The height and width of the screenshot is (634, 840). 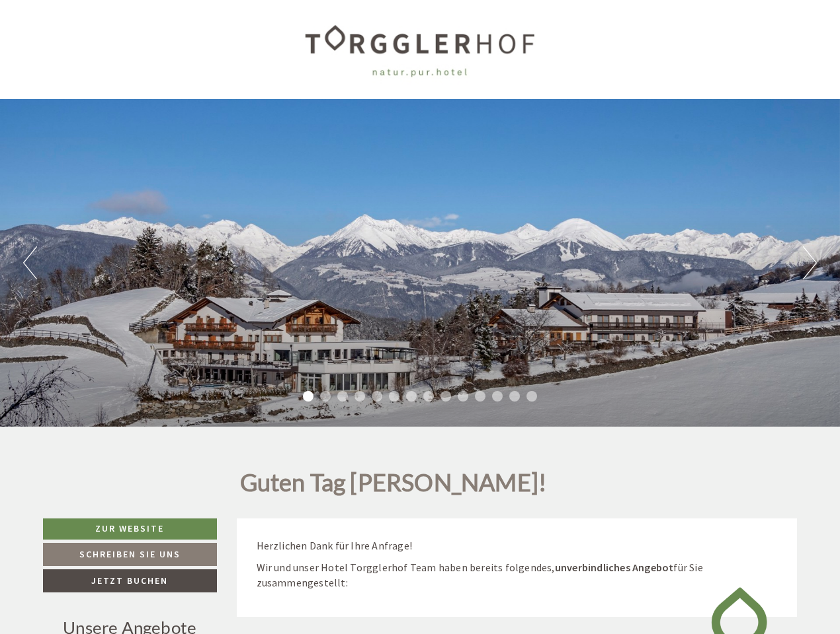 What do you see at coordinates (130, 554) in the screenshot?
I see `a: Schreiben Sie uns` at bounding box center [130, 554].